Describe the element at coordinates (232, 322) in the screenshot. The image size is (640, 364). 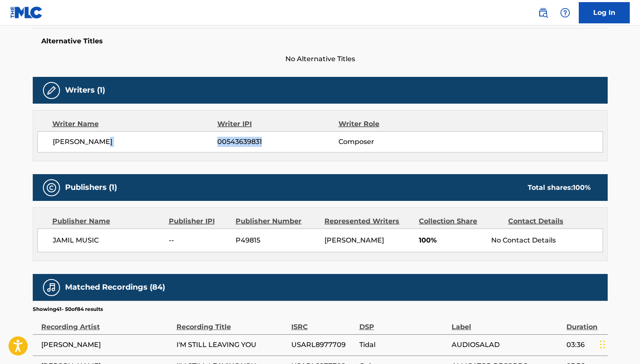
I see `div: Recording Title` at that location.